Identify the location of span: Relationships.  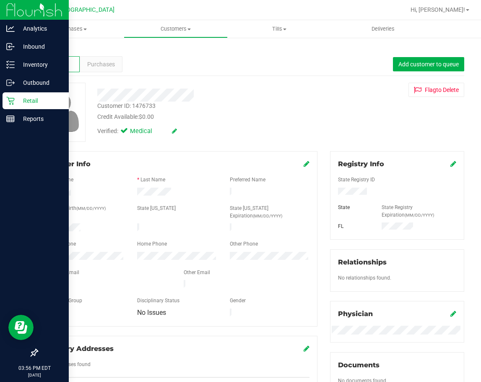
(362, 262).